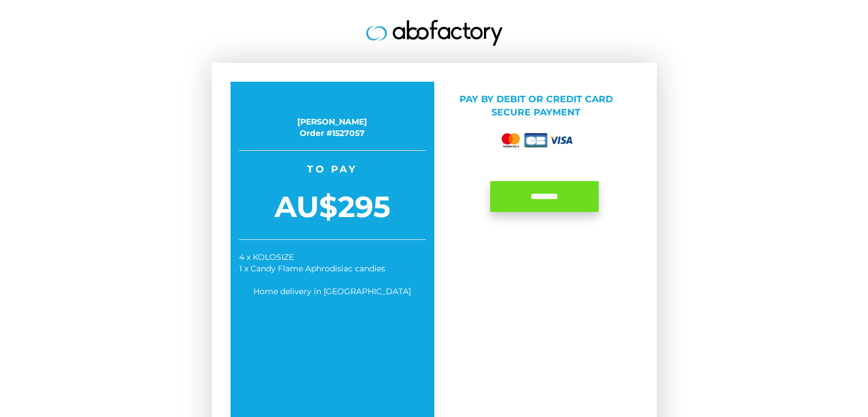 The height and width of the screenshot is (417, 868). I want to click on img: cb.png, so click(536, 140).